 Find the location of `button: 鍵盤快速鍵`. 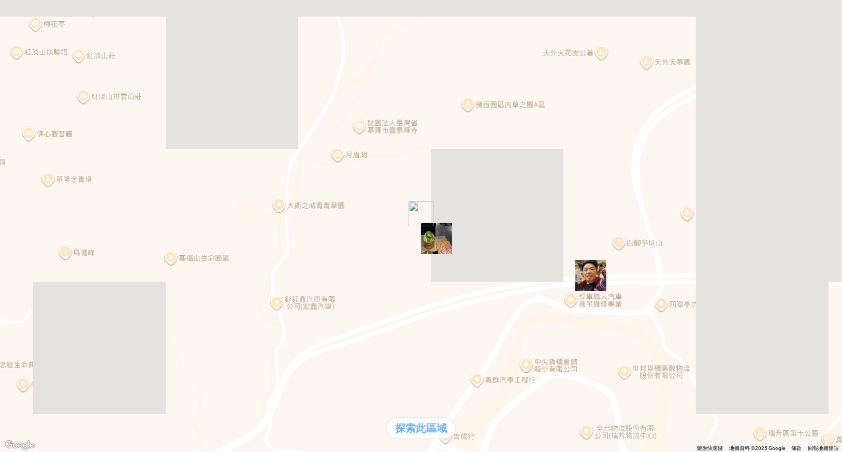

button: 鍵盤快速鍵 is located at coordinates (710, 449).